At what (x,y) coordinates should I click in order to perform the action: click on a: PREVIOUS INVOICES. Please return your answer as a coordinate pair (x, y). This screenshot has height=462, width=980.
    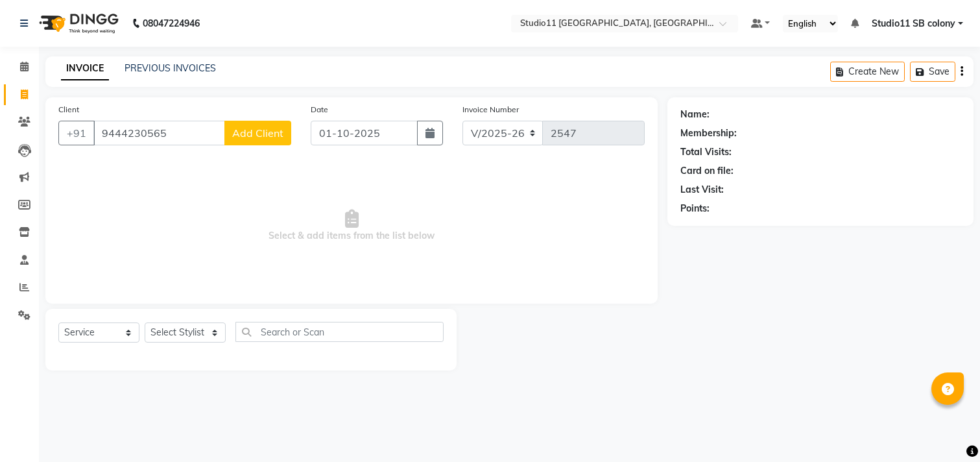
    Looking at the image, I should click on (170, 68).